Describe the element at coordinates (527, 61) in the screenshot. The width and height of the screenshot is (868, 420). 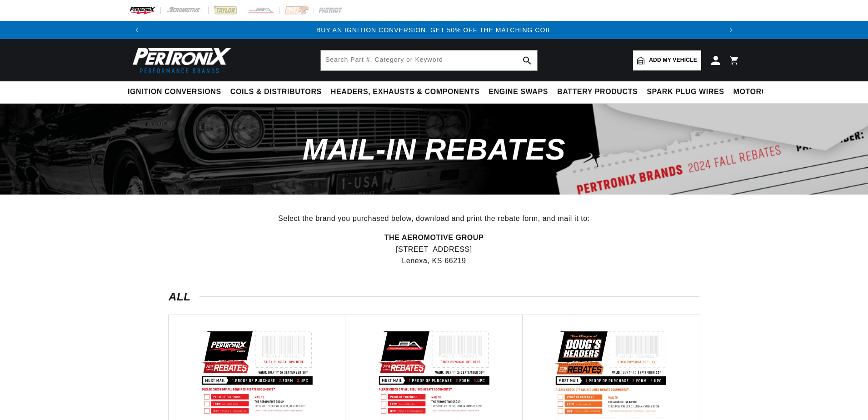
I see `button: search button` at that location.